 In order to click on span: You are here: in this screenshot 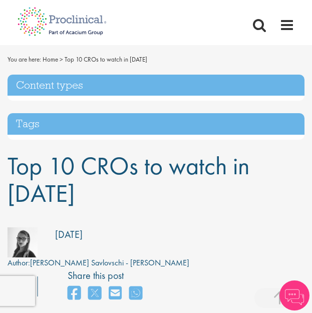, I will do `click(24, 59)`.